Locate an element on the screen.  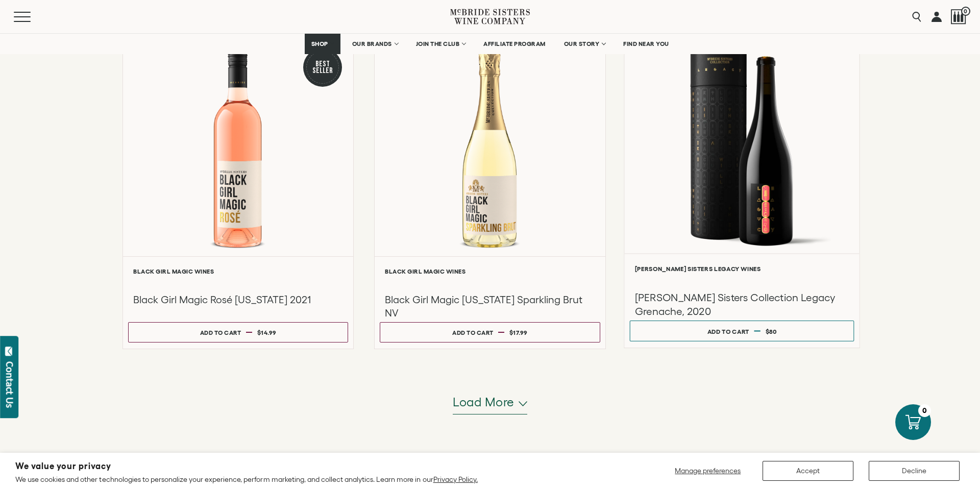
button: Add to cart $14.99 is located at coordinates (238, 332).